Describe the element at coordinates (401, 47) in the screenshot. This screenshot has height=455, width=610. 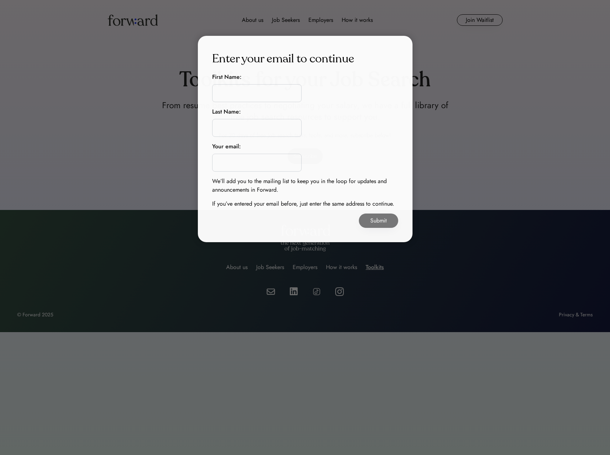
I see `img: yH5BAEAAAAALAAAAAABAAEAAAIBRAA7` at that location.